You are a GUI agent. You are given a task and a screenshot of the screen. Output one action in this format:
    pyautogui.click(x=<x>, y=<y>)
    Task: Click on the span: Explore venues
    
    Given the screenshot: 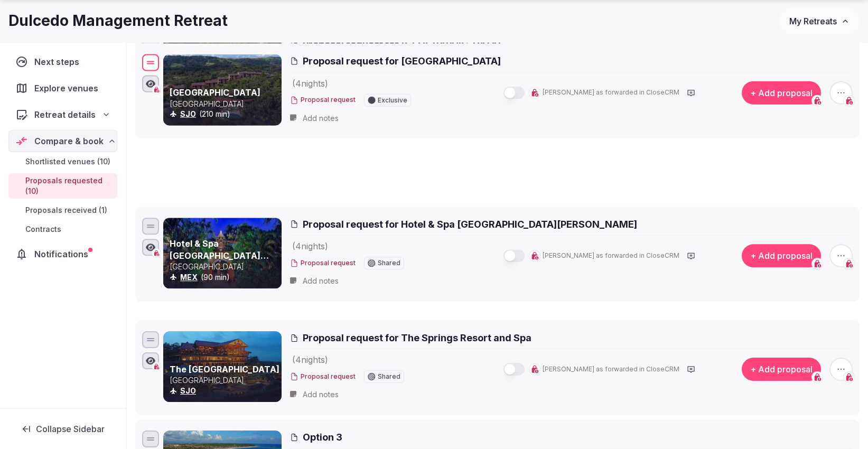 What is the action you would take?
    pyautogui.click(x=68, y=88)
    